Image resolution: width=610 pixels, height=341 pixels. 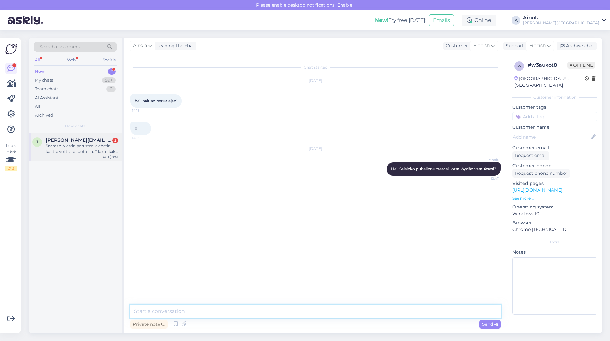 I want to click on p: Operating system, so click(x=555, y=207).